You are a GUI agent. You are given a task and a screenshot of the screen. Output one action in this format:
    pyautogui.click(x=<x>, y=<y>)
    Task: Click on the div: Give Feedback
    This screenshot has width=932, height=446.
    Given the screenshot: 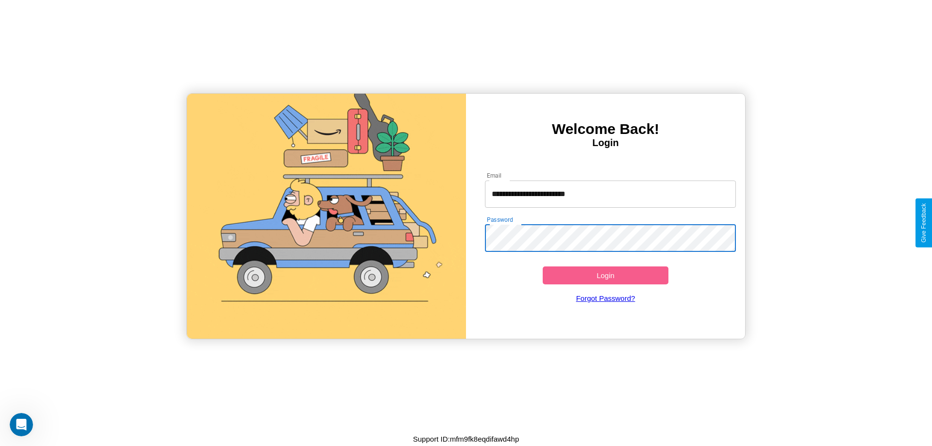 What is the action you would take?
    pyautogui.click(x=924, y=223)
    